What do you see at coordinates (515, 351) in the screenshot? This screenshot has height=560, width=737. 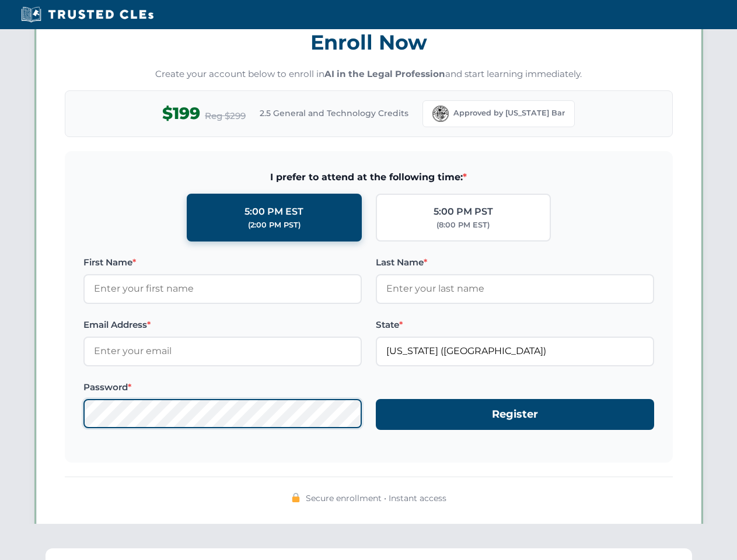 I see `input: Florida (FL)` at bounding box center [515, 351].